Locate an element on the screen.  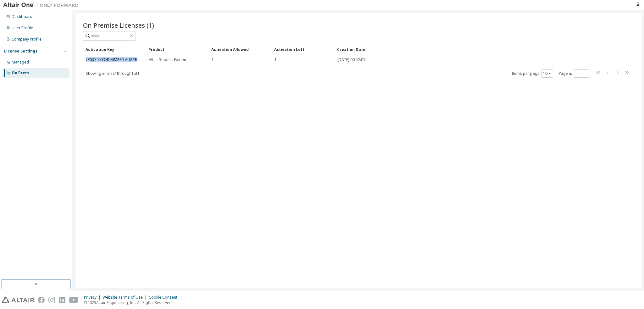
div: License Settings is located at coordinates (21, 51).